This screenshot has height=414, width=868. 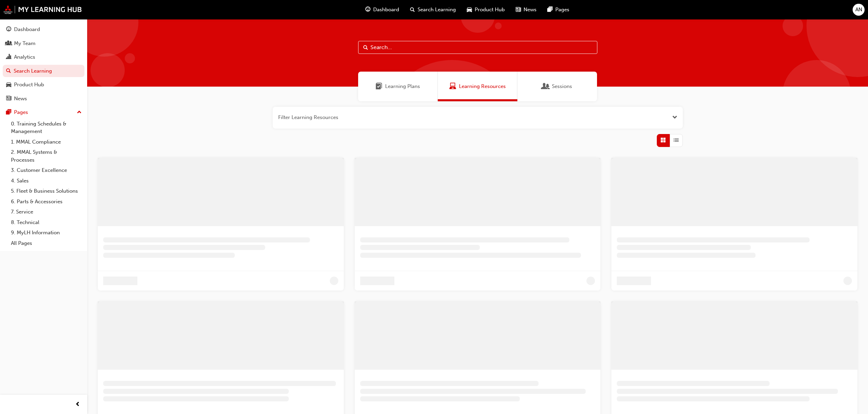 What do you see at coordinates (365, 48) in the screenshot?
I see `span: Search` at bounding box center [365, 48].